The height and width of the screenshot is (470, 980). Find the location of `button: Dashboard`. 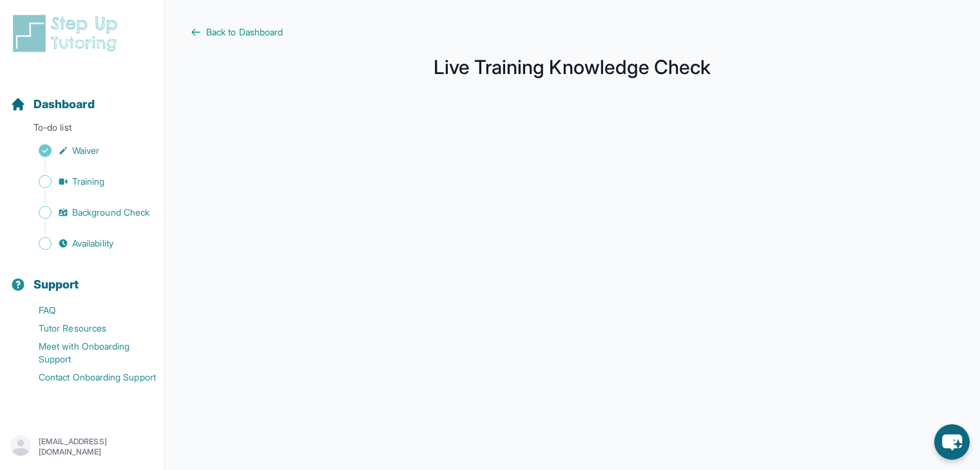

button: Dashboard is located at coordinates (82, 97).